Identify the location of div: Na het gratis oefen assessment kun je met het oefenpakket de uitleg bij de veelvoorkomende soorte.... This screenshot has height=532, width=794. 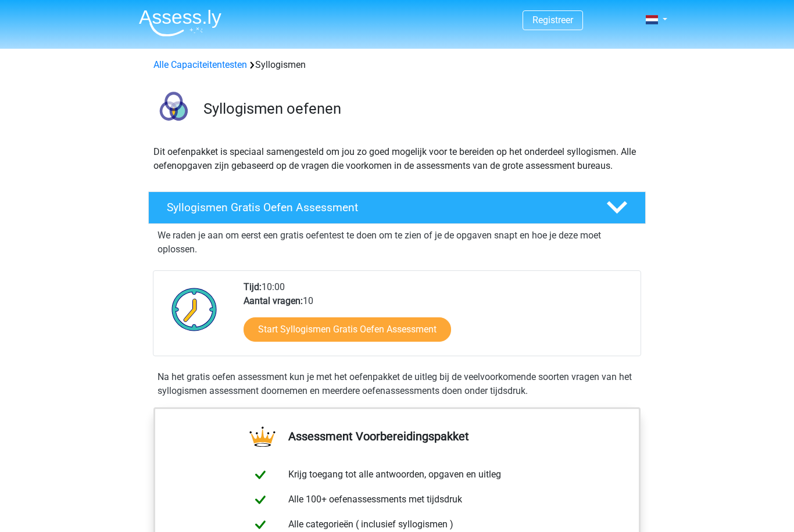
(397, 384).